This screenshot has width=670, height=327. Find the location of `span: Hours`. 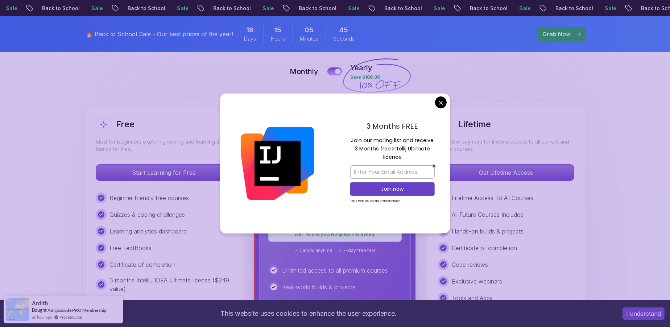

span: Hours is located at coordinates (278, 39).